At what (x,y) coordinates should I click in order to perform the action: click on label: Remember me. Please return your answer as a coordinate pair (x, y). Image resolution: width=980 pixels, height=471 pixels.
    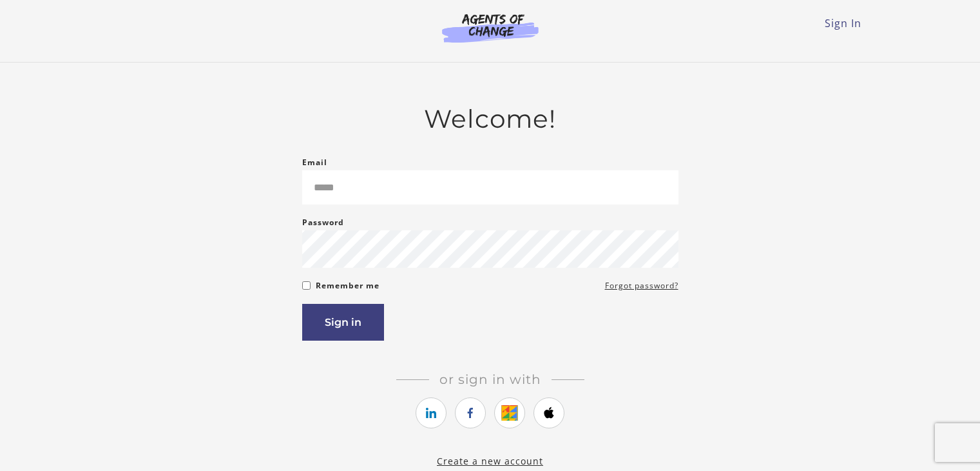
    Looking at the image, I should click on (347, 286).